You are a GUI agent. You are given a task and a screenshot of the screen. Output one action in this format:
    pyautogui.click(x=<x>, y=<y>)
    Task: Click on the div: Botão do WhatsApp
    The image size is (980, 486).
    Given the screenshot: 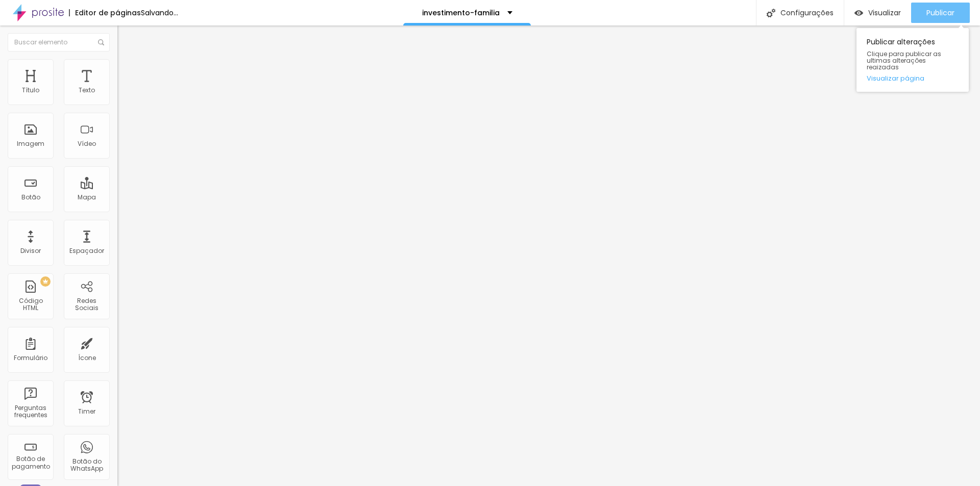 What is the action you would take?
    pyautogui.click(x=86, y=466)
    